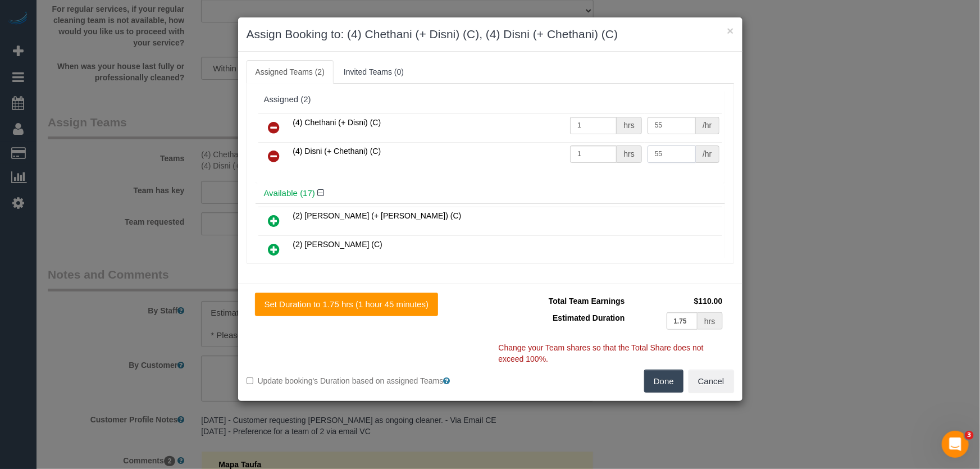 This screenshot has height=469, width=980. What do you see at coordinates (711, 381) in the screenshot?
I see `button: Cancel` at bounding box center [711, 381].